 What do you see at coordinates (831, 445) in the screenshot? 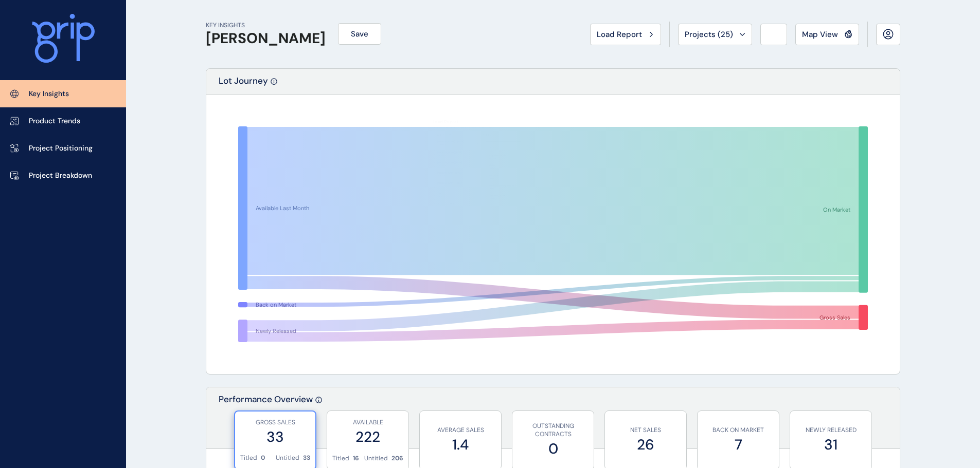
I see `label: 31` at bounding box center [831, 445].